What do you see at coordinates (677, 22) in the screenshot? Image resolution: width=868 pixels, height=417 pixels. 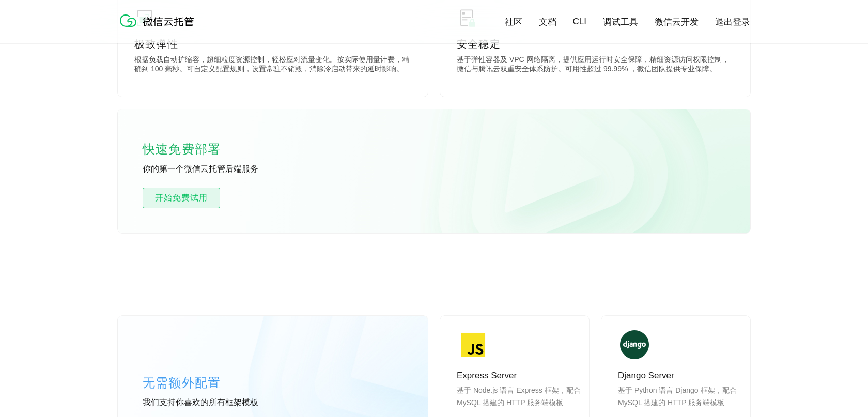 I see `a: 微信云开发` at bounding box center [677, 22].